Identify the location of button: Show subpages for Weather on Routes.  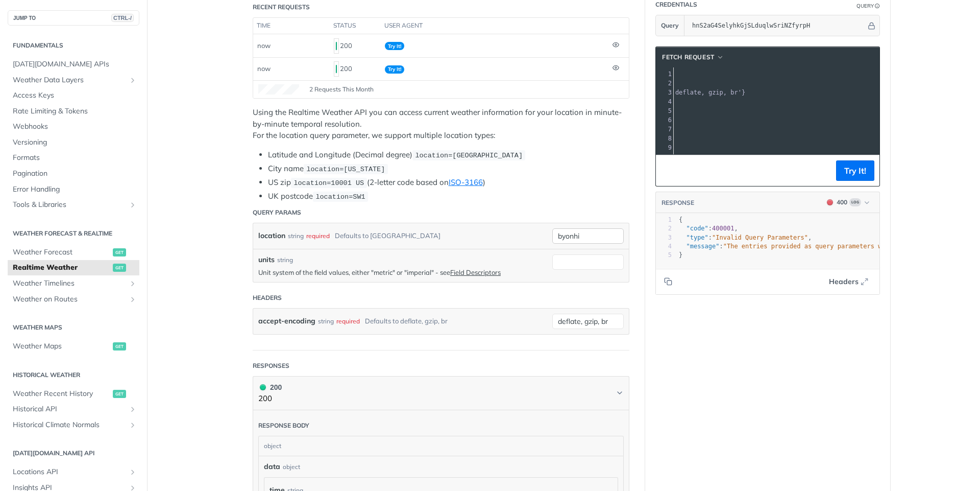
(133, 299).